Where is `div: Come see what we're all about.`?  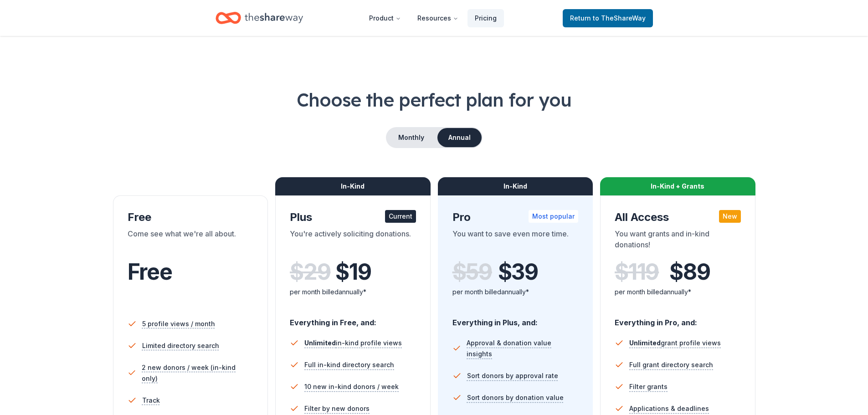 div: Come see what we're all about. is located at coordinates (190, 241).